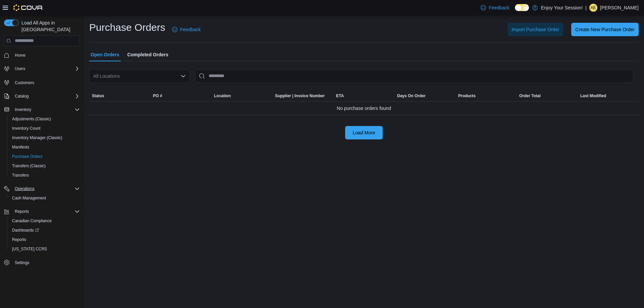 This screenshot has width=644, height=308. Describe the element at coordinates (120, 96) in the screenshot. I see `button: Status` at that location.